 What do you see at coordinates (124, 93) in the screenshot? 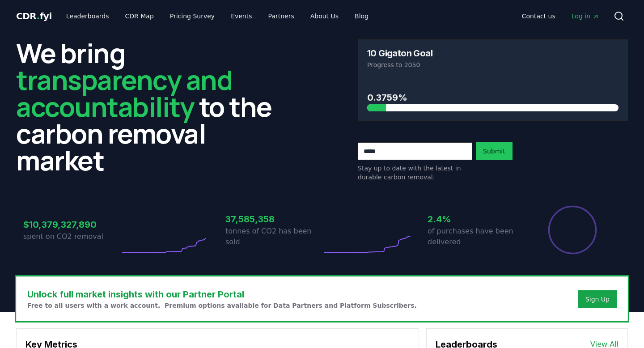
I see `span: transparency and accountability` at bounding box center [124, 93].